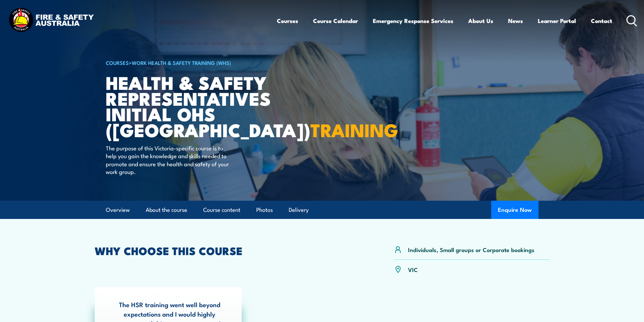 This screenshot has width=644, height=322. What do you see at coordinates (336, 21) in the screenshot?
I see `a: Course Calendar` at bounding box center [336, 21].